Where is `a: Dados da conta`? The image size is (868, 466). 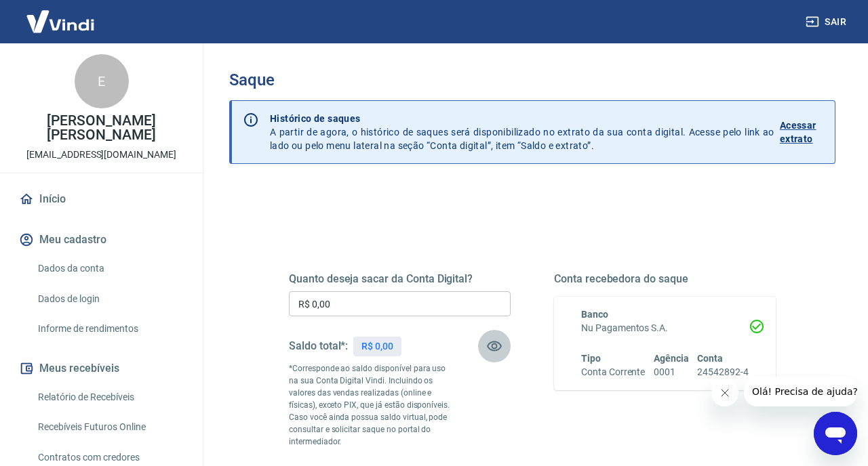 a: Dados da conta is located at coordinates (109, 268).